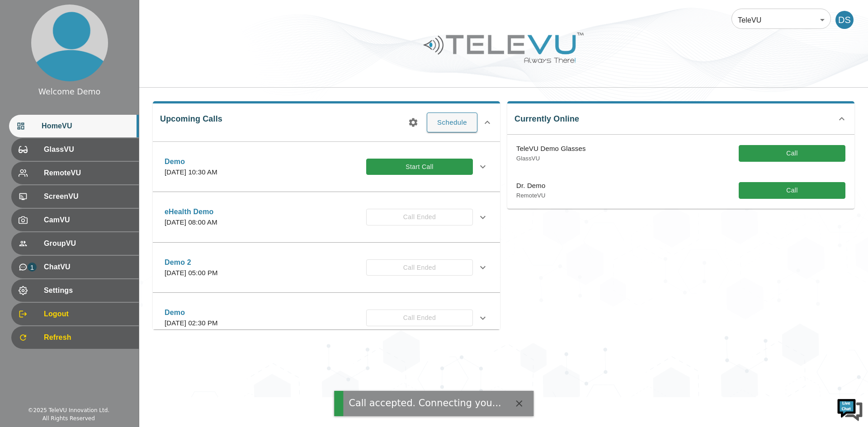 The width and height of the screenshot is (868, 427). Describe the element at coordinates (86, 126) in the screenshot. I see `span: HomeVU` at that location.